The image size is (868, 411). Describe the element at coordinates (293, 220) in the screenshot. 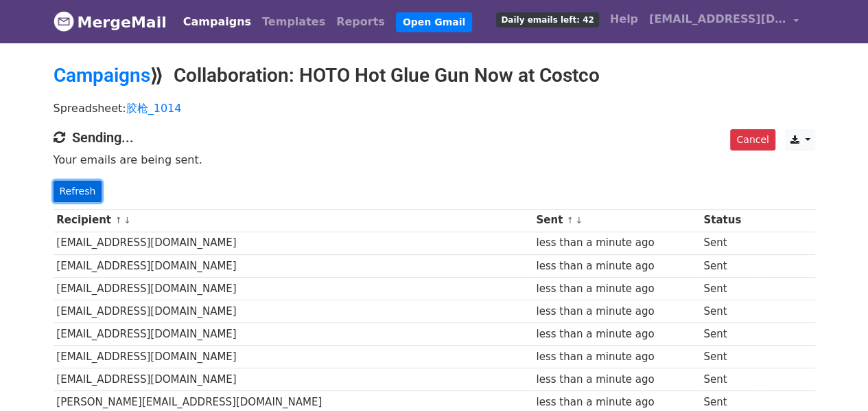

I see `th: Recipient` at that location.